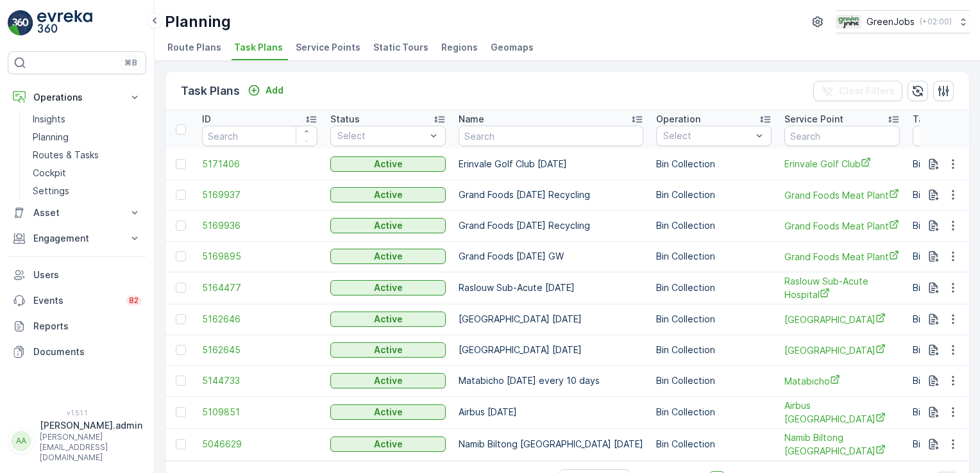 This screenshot has width=980, height=473. Describe the element at coordinates (890, 21) in the screenshot. I see `p: GreenJobs` at that location.